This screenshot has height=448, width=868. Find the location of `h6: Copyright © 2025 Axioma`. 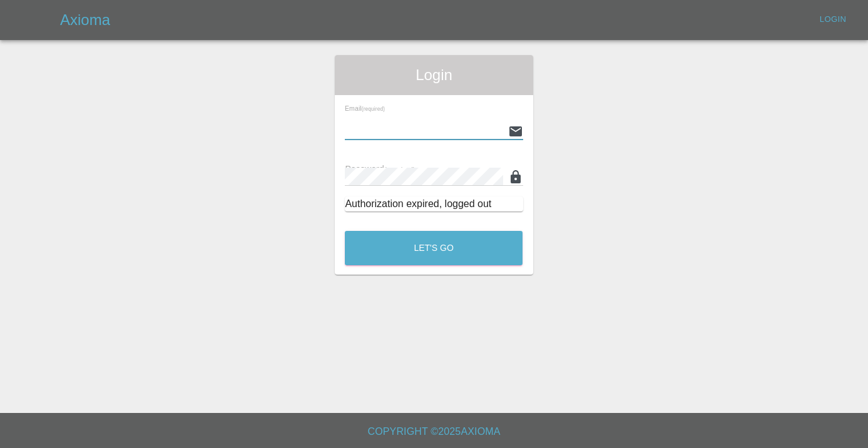

h6: Copyright © 2025 Axioma is located at coordinates (433, 432).